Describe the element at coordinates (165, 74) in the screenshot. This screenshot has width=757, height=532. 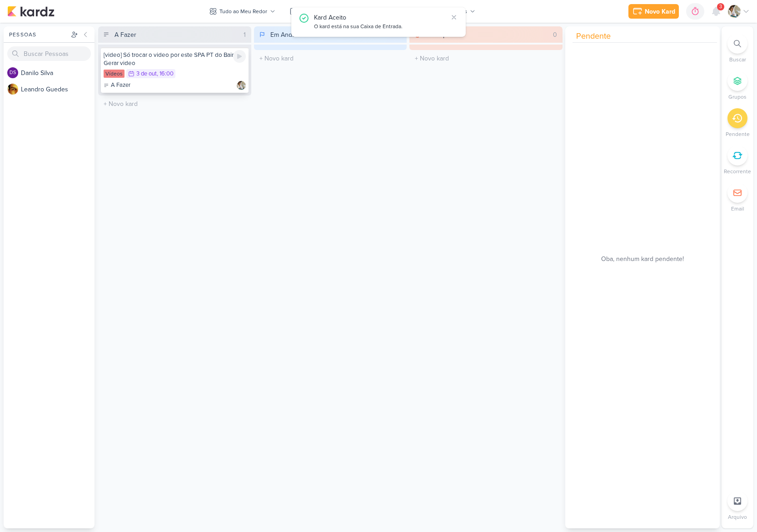
I see `div: , 16:00` at that location.